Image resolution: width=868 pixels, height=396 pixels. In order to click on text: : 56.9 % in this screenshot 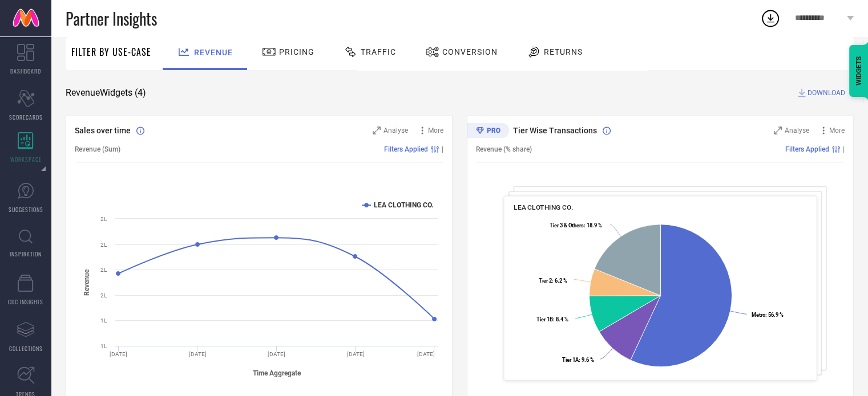, I will do `click(768, 315)`.